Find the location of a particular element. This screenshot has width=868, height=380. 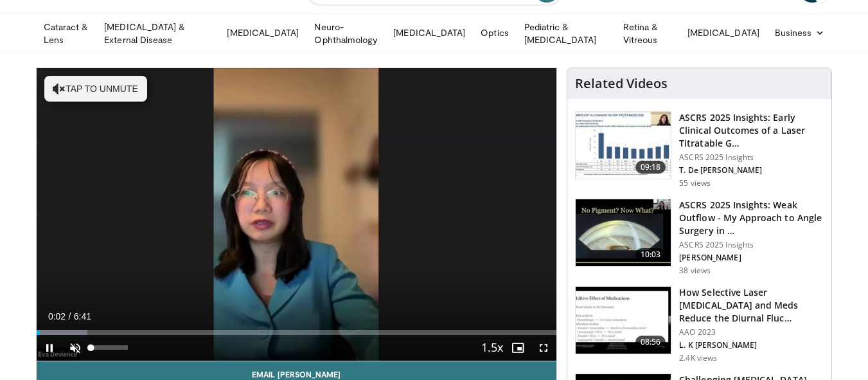

img: b8bf30ca-3013-450f-92b0-de11c61660f8.150x105_q85_crop-smart_upscale.jpg is located at coordinates (623, 146).